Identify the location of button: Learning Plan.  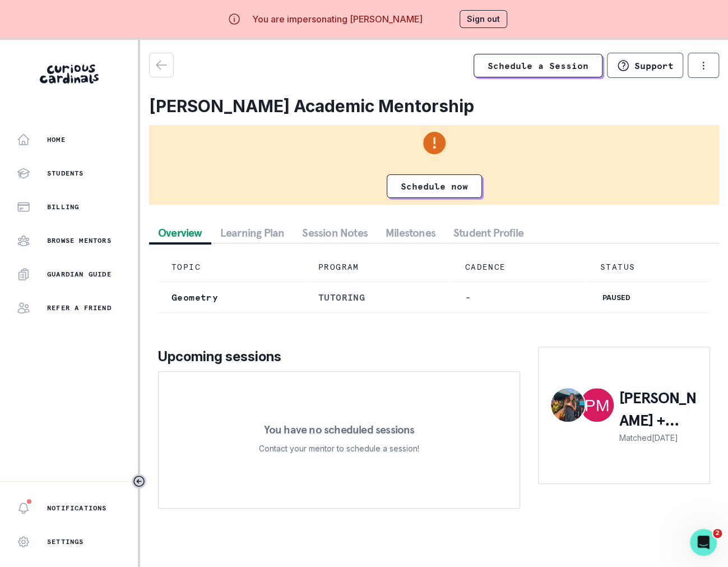
(252, 233).